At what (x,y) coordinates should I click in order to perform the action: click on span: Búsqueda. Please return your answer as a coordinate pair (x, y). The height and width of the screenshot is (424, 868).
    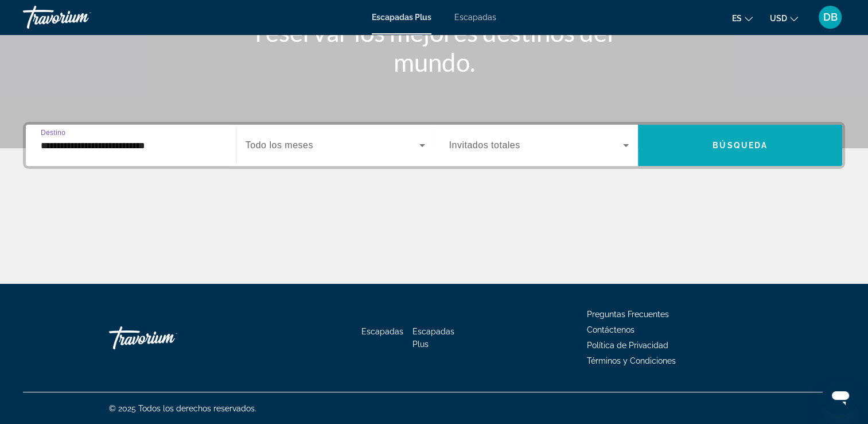
    Looking at the image, I should click on (740, 145).